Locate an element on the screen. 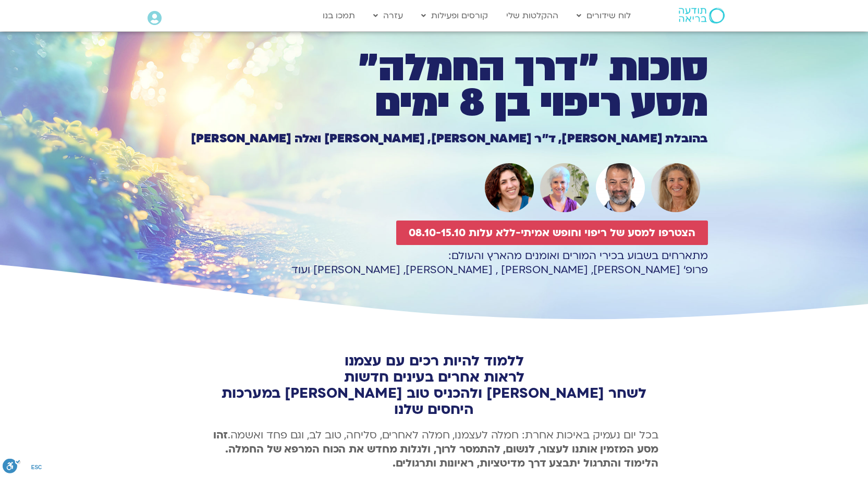 The height and width of the screenshot is (477, 868). p: בכל יום נעמיק באיכות אחרת: חמלה לעצמנו, חמלה לאחרים, סליחה, טוב לב, וגם פחד ואשמה. is located at coordinates (435, 449).